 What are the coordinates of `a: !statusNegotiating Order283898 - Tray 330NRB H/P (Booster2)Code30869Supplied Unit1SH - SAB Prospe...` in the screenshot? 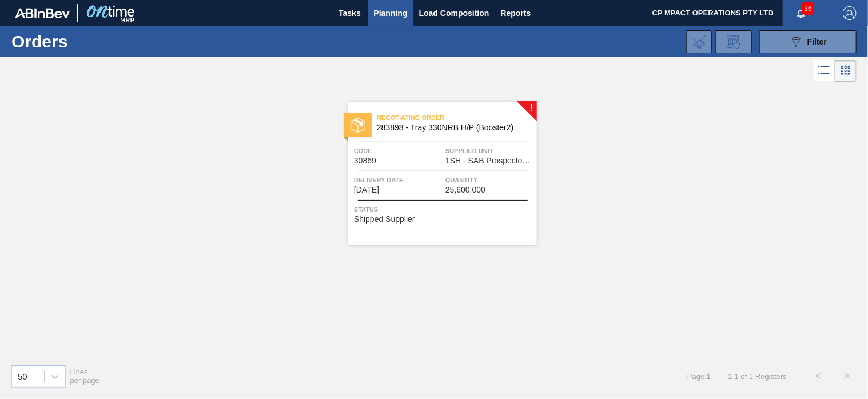 It's located at (434, 173).